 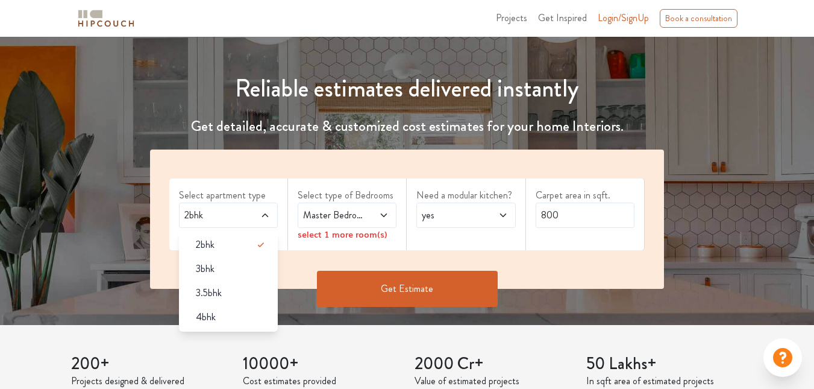 What do you see at coordinates (664, 364) in the screenshot?
I see `h3: 50 Lakhs+` at bounding box center [664, 364].